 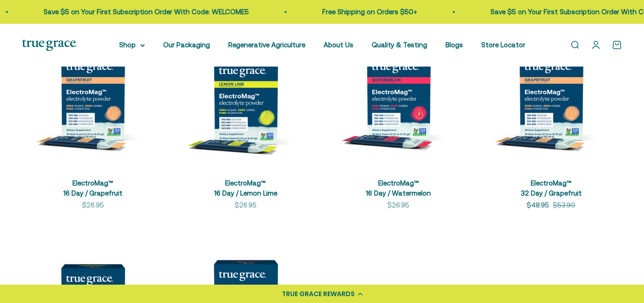 I want to click on a: About Us, so click(x=338, y=45).